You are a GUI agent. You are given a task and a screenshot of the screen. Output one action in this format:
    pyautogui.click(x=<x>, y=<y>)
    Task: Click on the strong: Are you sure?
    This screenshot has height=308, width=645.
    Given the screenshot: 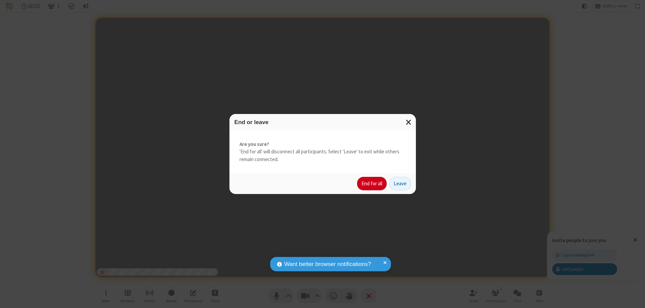 What is the action you would take?
    pyautogui.click(x=322, y=144)
    